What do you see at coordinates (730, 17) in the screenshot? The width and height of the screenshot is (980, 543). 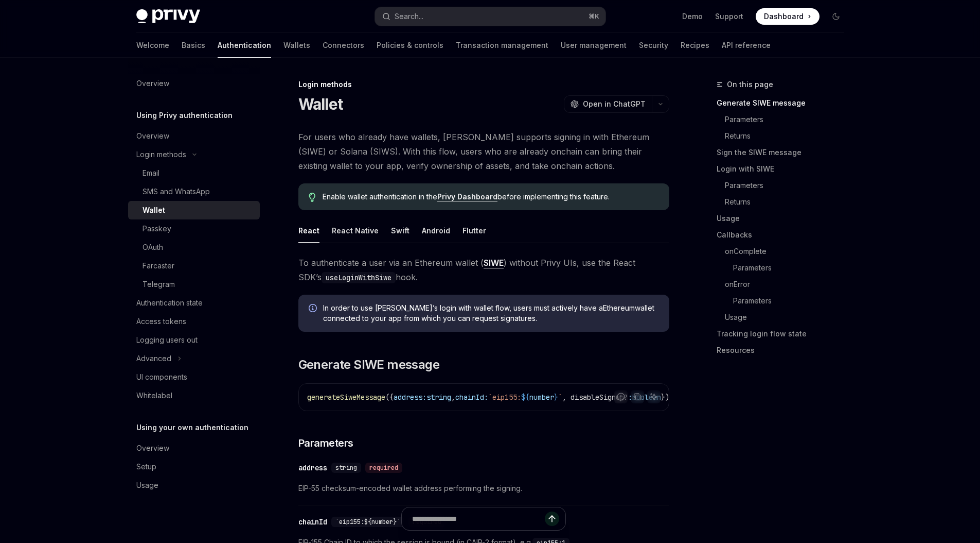 I see `a: Support` at bounding box center [730, 17].